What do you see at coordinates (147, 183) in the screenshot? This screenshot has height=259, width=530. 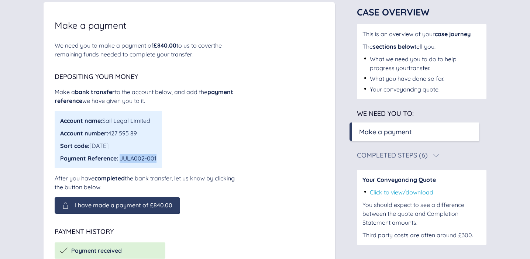 I see `div: After you have the bank transfer, let us know by clicking the button below.` at bounding box center [147, 183].